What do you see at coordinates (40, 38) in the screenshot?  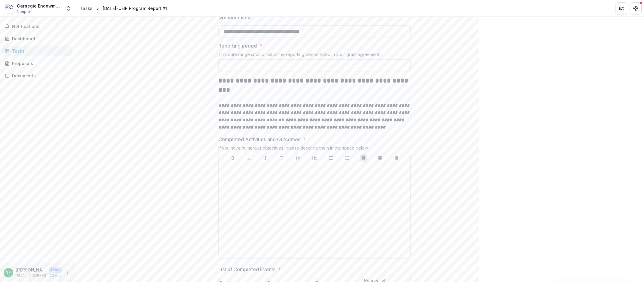 I see `div: Dashboard` at bounding box center [40, 38].